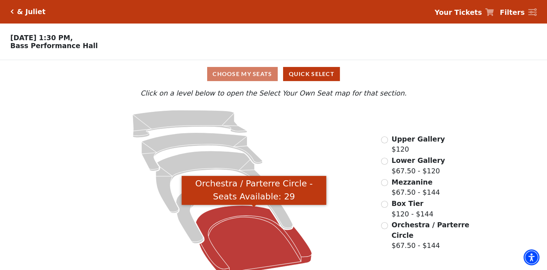 The width and height of the screenshot is (547, 270). What do you see at coordinates (419, 144) in the screenshot?
I see `label: $120` at bounding box center [419, 144].